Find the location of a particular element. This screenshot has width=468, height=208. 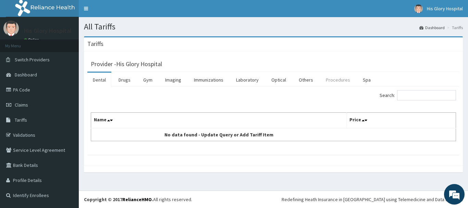

span: His Glory Hospital is located at coordinates (445, 9).